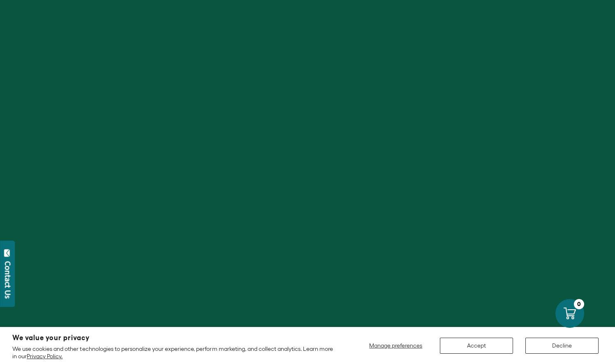  What do you see at coordinates (174, 352) in the screenshot?
I see `p: We use cookies and other technologies to personalize your experience, perform marketing, and coll...` at bounding box center [174, 352].